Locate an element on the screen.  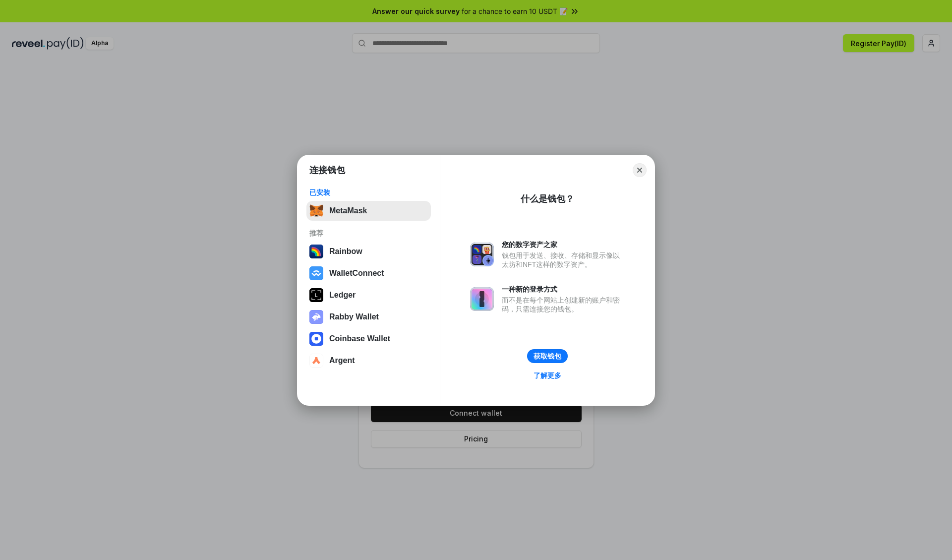
img: svg+xml,%3Csvg%20fill%3D%22none%22%20height%3D%2233%22%20viewBox%3D%220%200%2035%2033%22%20width%... is located at coordinates (317, 211).